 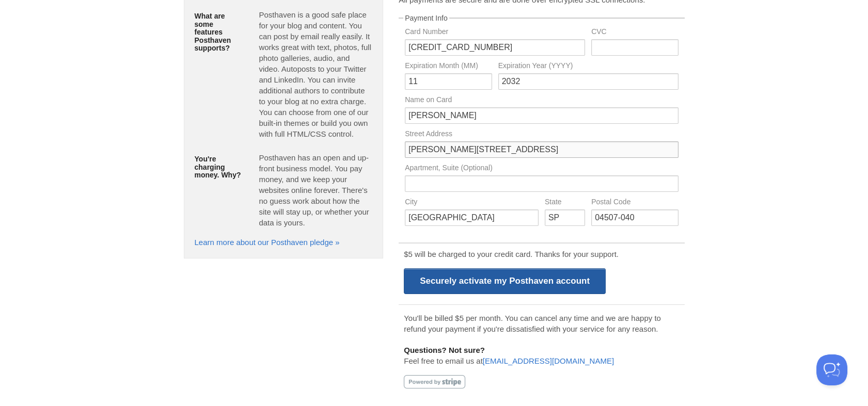 I want to click on label: Postal Code, so click(x=635, y=203).